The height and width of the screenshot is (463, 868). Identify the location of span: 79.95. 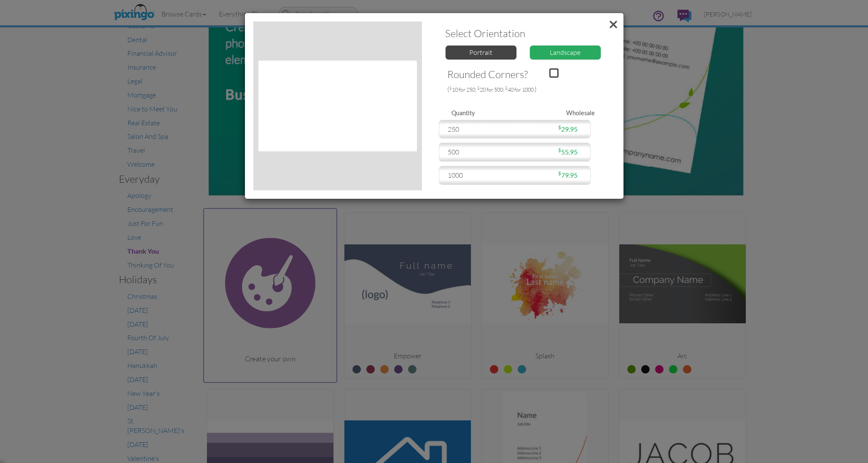
(568, 174).